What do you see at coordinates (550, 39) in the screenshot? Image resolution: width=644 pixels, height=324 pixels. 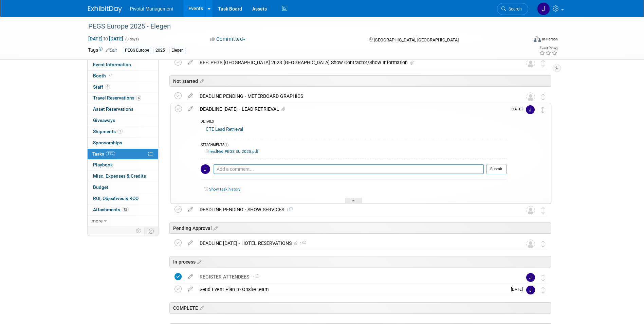 I see `div: In-Person` at bounding box center [550, 39].